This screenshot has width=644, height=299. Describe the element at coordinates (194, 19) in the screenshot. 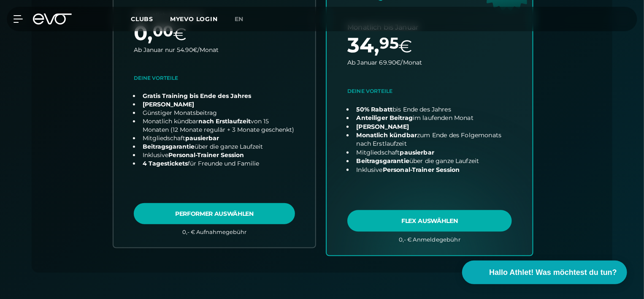

I see `a: MYEVO LOGIN` at that location.